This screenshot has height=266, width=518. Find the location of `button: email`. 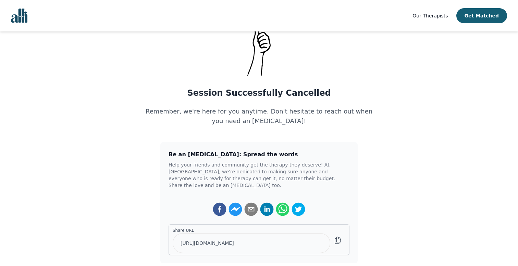

button: email is located at coordinates (251, 210).